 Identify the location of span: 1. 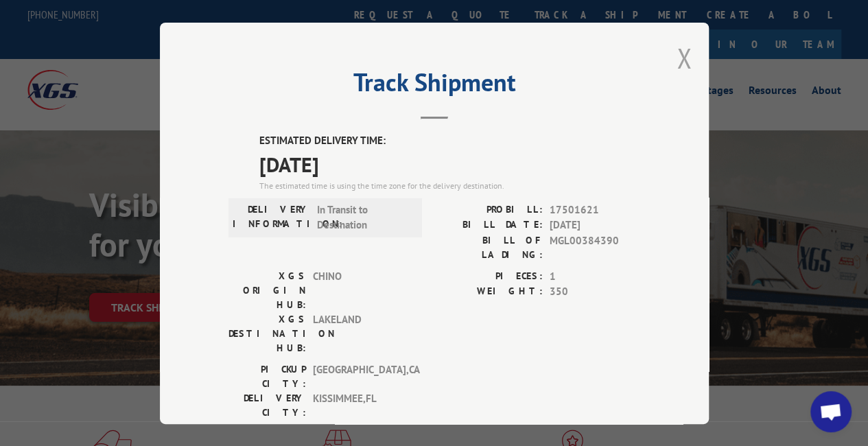
(595, 276).